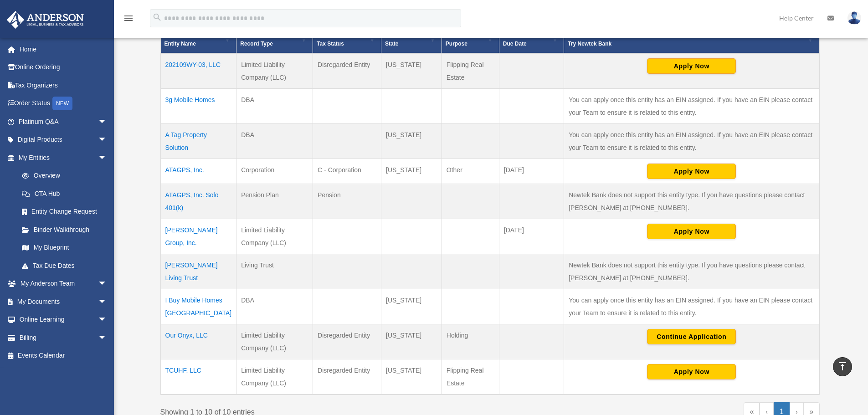 The image size is (868, 415). Describe the element at coordinates (62, 176) in the screenshot. I see `a: Overview` at that location.